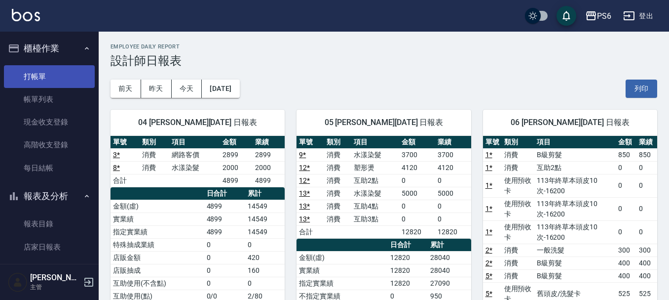  What do you see at coordinates (642, 88) in the screenshot?
I see `button: 列印` at bounding box center [642, 88].